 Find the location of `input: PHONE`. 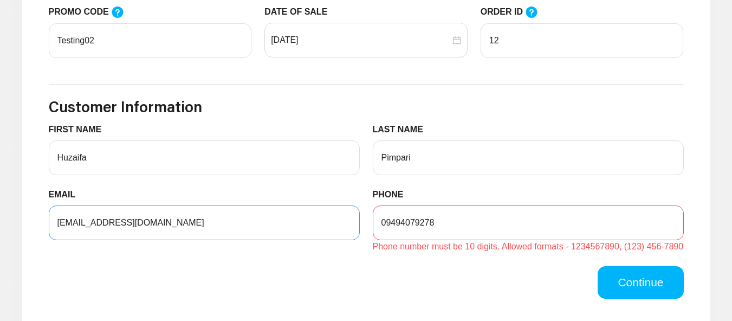

input: PHONE is located at coordinates (528, 223).